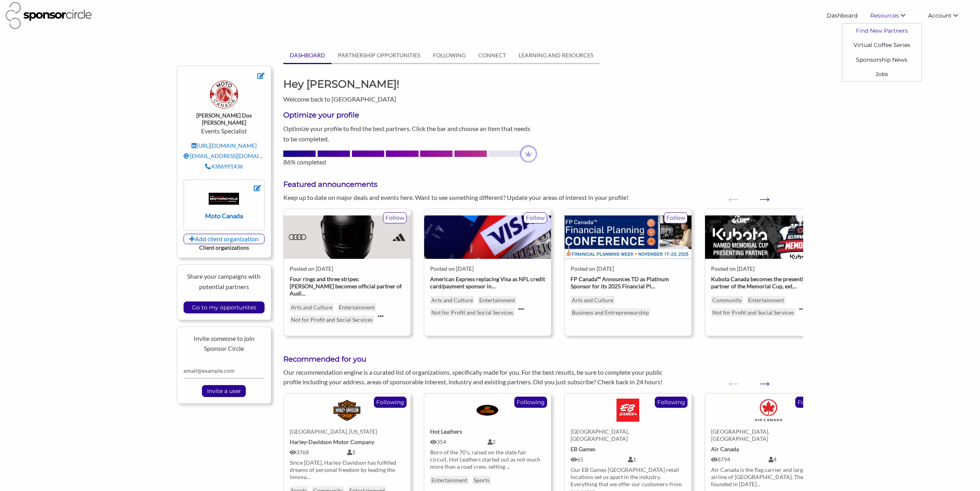  What do you see at coordinates (224, 248) in the screenshot?
I see `strong: Client organizations` at bounding box center [224, 248].